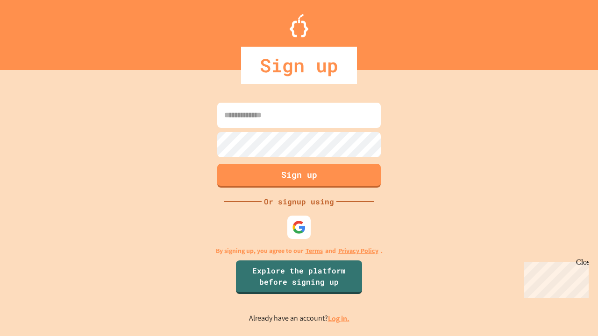  Describe the element at coordinates (299, 227) in the screenshot. I see `img: google-icon.svg` at that location.